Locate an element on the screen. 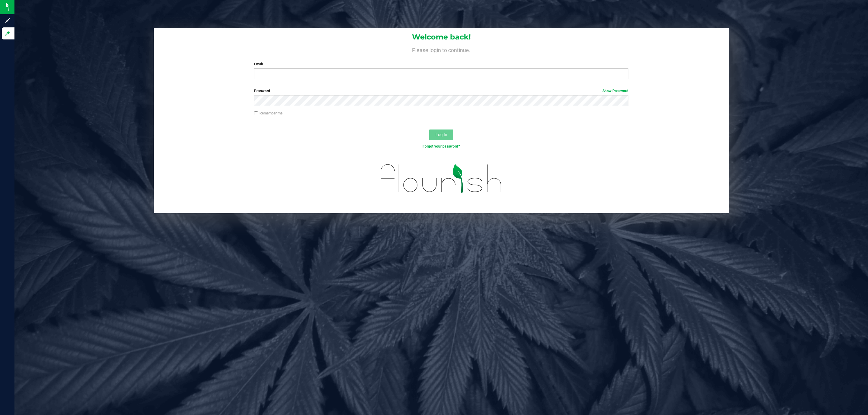  label: Remember me is located at coordinates (268, 113).